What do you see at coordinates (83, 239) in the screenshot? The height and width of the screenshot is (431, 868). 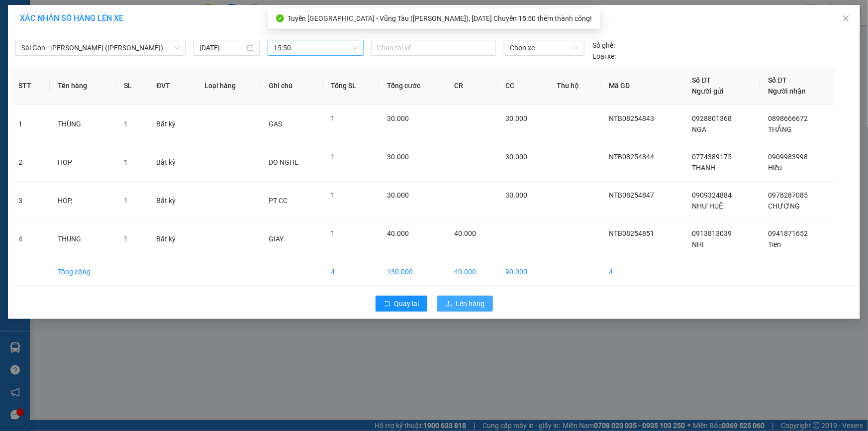 I see `td: THUNG` at bounding box center [83, 239].